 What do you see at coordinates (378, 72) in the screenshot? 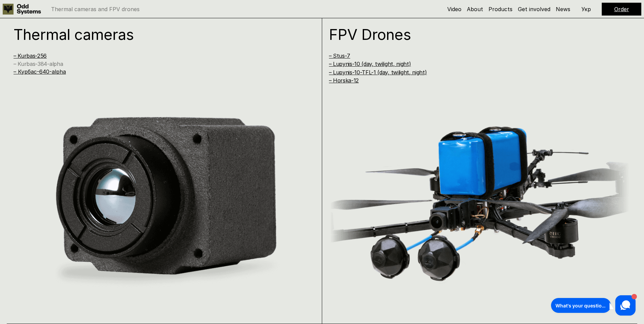
I see `a: – Lupynis-10-TFL-1 (day, twilight, night)` at bounding box center [378, 72].